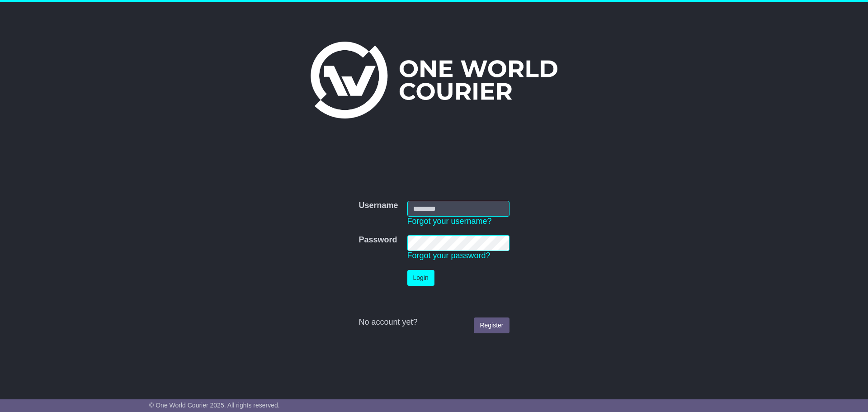  What do you see at coordinates (421, 278) in the screenshot?
I see `button: Login` at bounding box center [421, 278].